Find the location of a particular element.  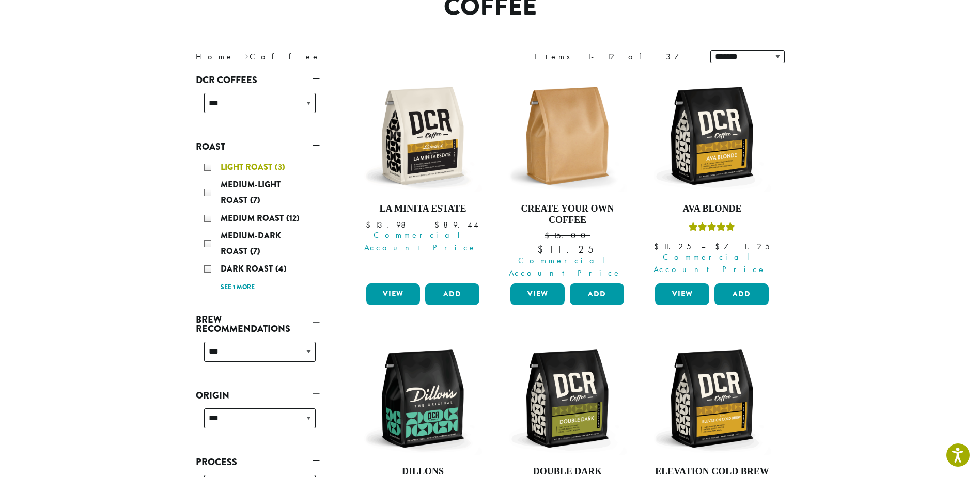

span: Dark Roast is located at coordinates (248, 268).